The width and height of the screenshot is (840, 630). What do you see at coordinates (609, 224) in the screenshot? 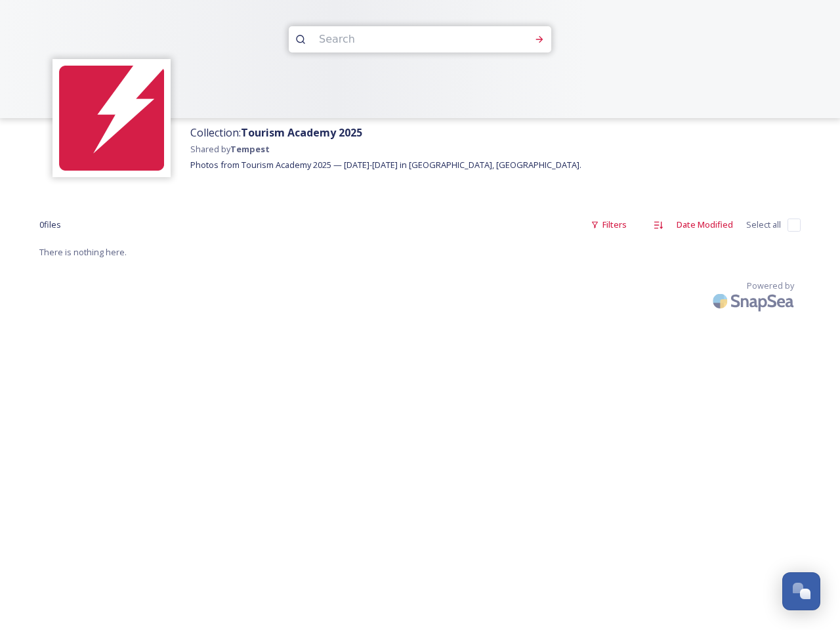
I see `div: Filters` at bounding box center [609, 224].